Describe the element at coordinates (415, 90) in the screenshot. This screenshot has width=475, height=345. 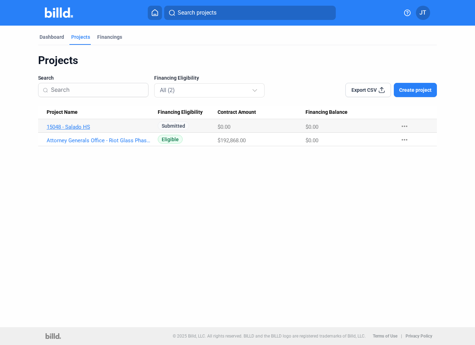
I see `span: Create project` at that location.